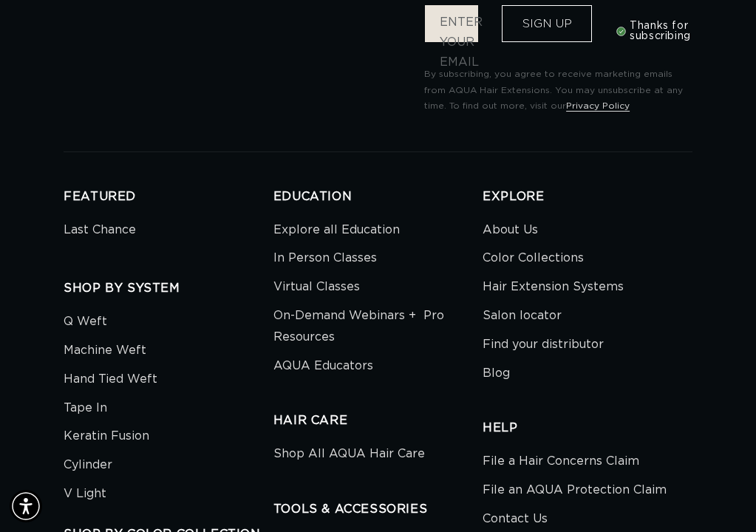 The image size is (756, 532). What do you see at coordinates (533, 257) in the screenshot?
I see `a: Color Collections` at bounding box center [533, 257].